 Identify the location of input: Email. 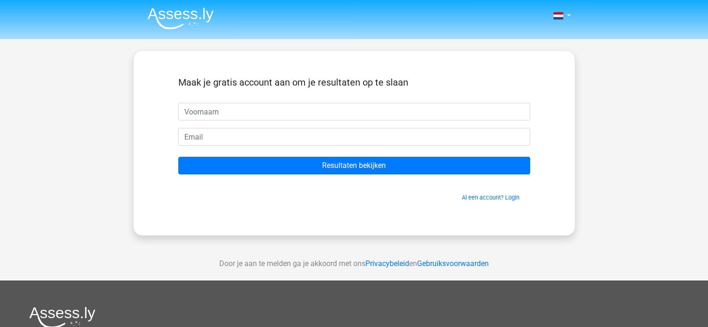
(354, 137).